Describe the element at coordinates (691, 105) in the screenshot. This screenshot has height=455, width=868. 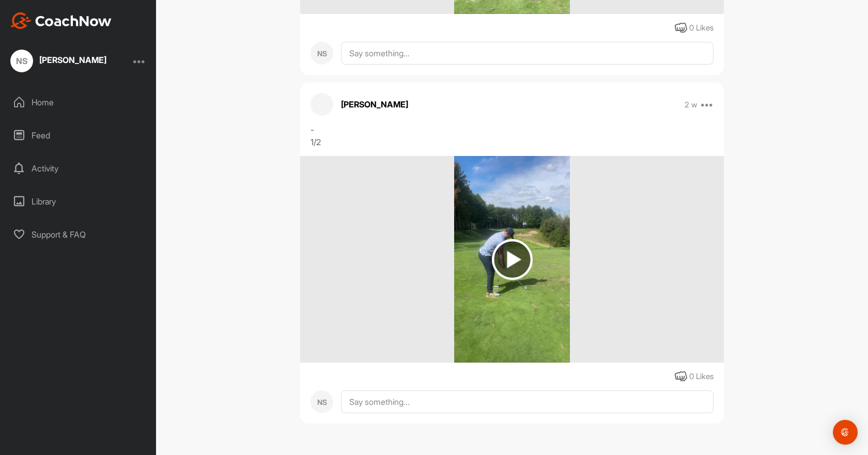
I see `p: 2 w` at that location.